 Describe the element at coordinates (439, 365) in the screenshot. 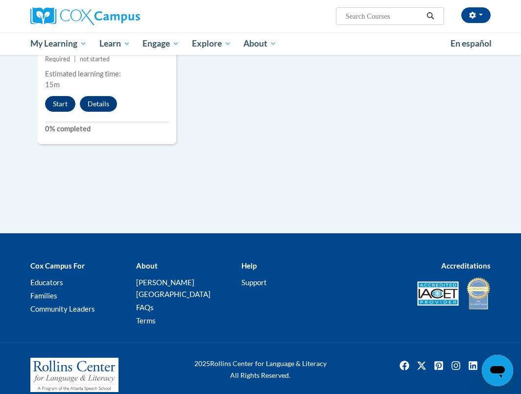

I see `img: Pinterest icon` at that location.